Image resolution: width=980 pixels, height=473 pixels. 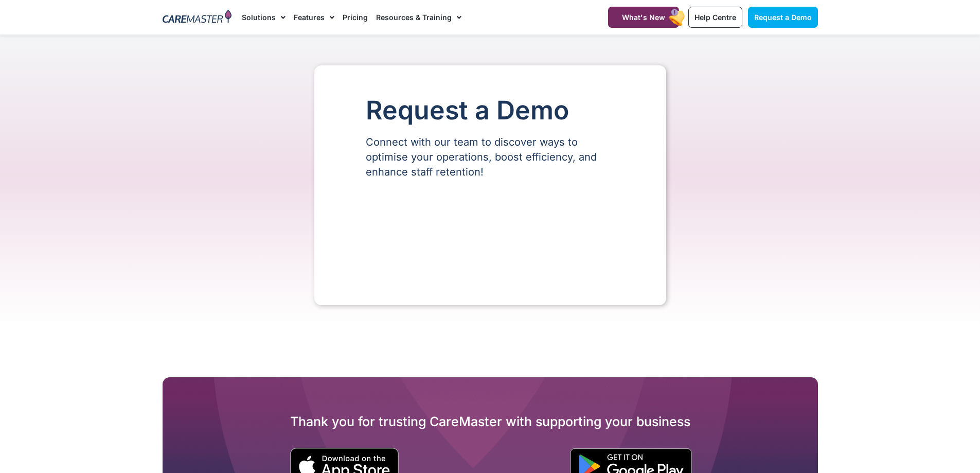 I want to click on h2: Thank you for trusting CareMaster with supporting your business, so click(x=490, y=422).